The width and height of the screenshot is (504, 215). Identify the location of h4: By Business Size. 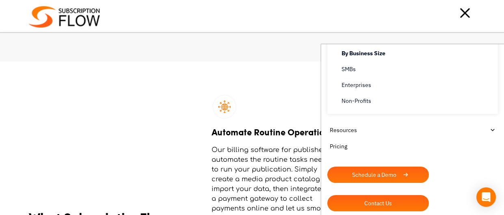
(417, 54).